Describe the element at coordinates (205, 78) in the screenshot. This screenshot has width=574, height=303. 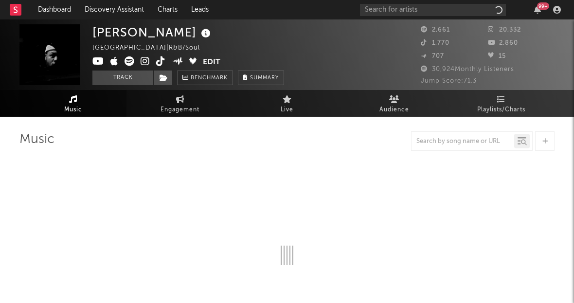
I see `a: Benchmark` at that location.